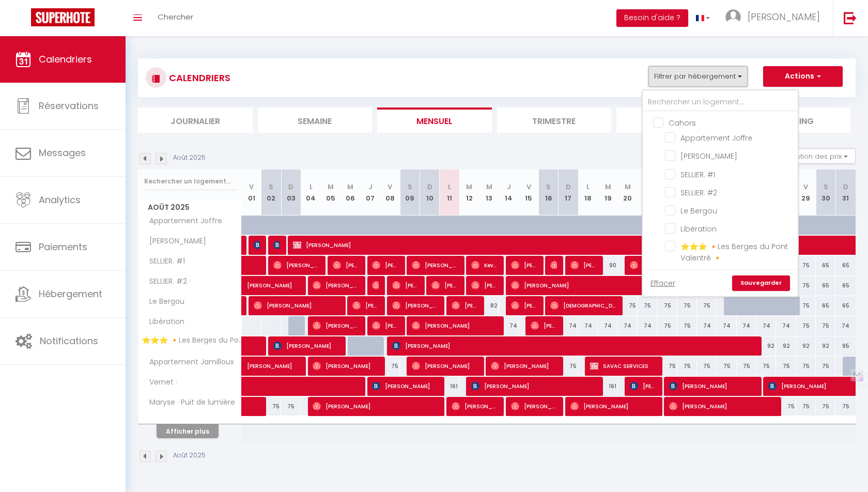 This screenshot has width=868, height=492. Describe the element at coordinates (663, 283) in the screenshot. I see `a: Effacer` at that location.